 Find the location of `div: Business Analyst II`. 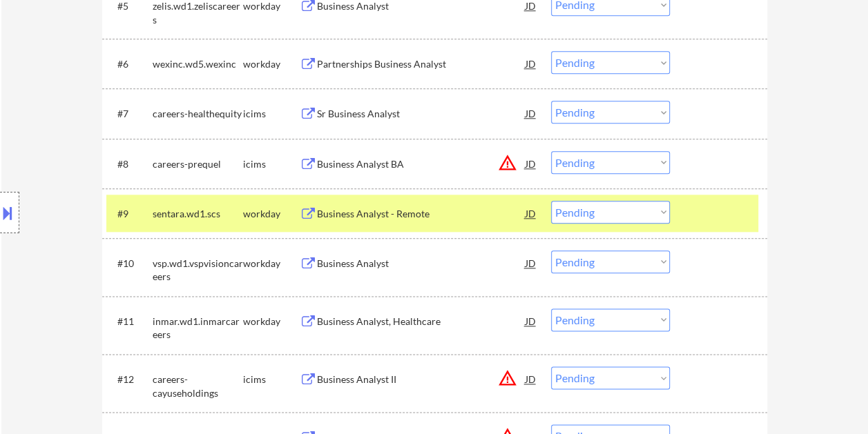

div: Business Analyst II is located at coordinates (421, 379).